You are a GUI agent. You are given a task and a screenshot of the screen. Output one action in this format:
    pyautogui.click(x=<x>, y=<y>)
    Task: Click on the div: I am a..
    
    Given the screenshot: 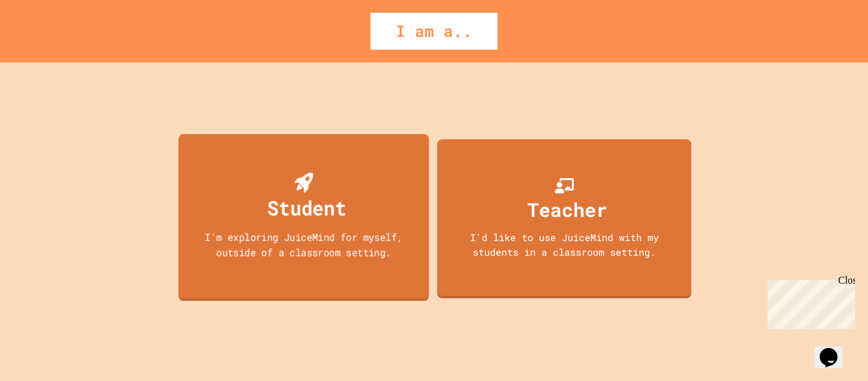 What is the action you would take?
    pyautogui.click(x=434, y=31)
    